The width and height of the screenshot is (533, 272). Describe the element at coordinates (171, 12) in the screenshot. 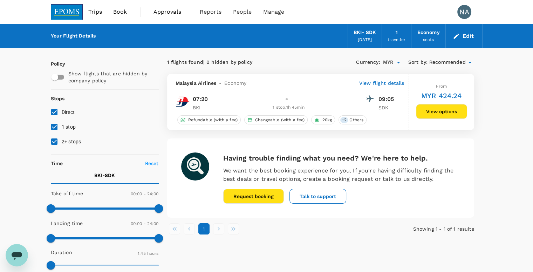

I see `span: Approvals` at that location.